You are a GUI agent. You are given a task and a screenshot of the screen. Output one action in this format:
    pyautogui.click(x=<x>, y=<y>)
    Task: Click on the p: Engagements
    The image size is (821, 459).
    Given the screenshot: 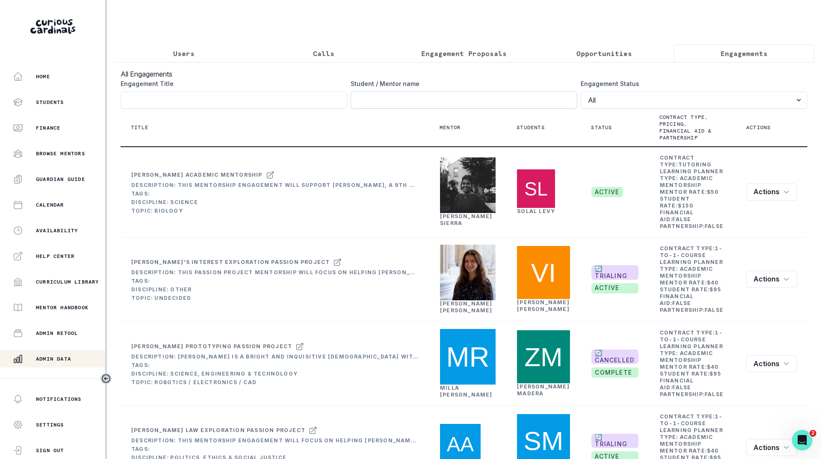 What is the action you would take?
    pyautogui.click(x=744, y=53)
    